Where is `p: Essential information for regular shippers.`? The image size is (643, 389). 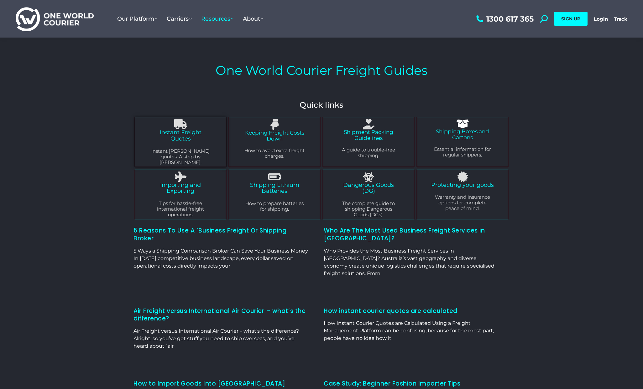 p: Essential information for regular shippers. is located at coordinates (462, 152).